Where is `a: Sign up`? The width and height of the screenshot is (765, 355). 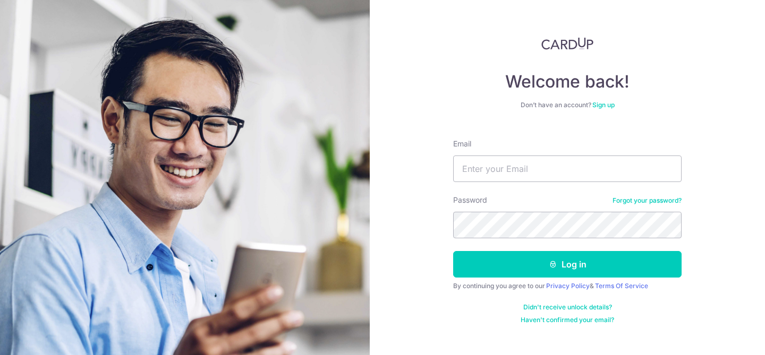
a: Sign up is located at coordinates (603, 105).